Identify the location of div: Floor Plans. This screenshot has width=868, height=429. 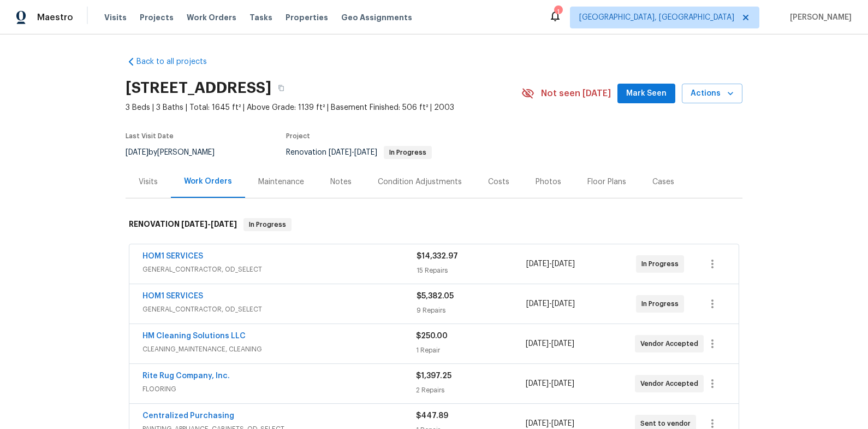
(606, 182).